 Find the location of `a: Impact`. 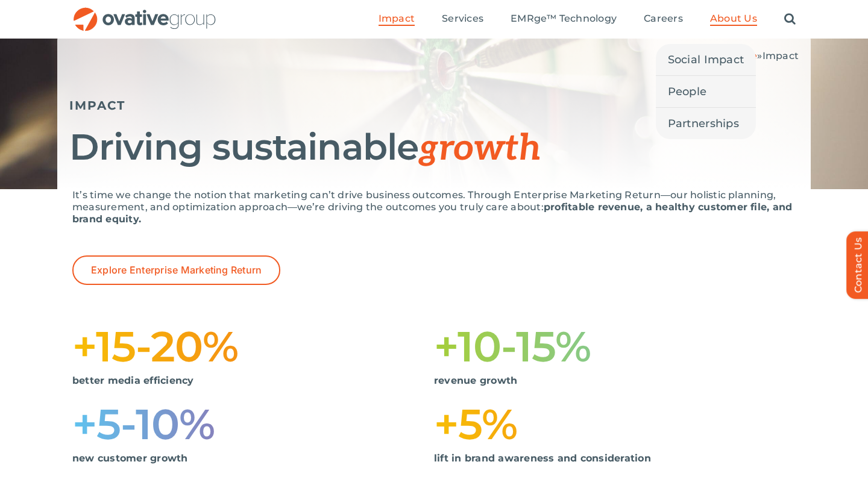

a: Impact is located at coordinates (397, 20).